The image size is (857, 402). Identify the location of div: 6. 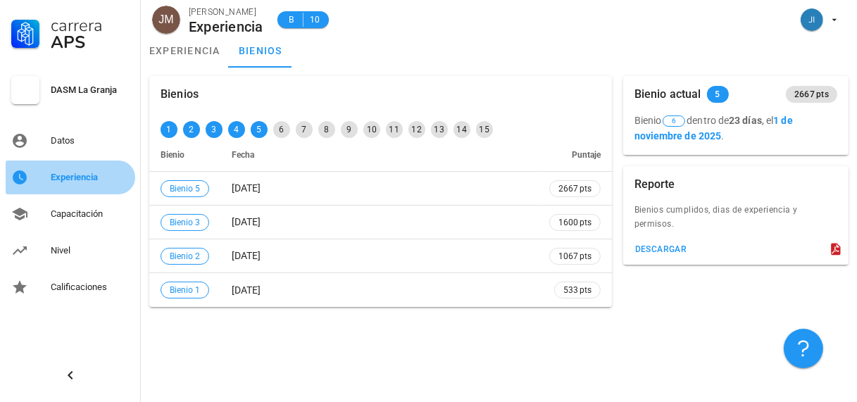
(282, 130).